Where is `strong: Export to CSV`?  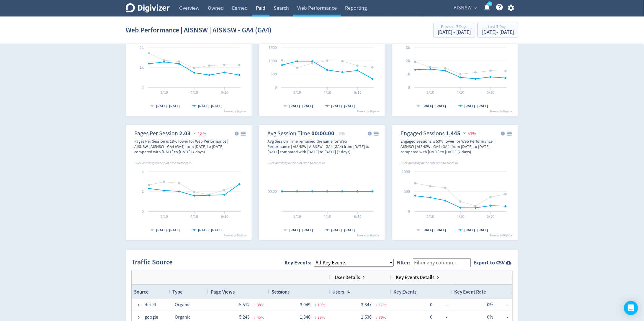 strong: Export to CSV is located at coordinates (489, 263).